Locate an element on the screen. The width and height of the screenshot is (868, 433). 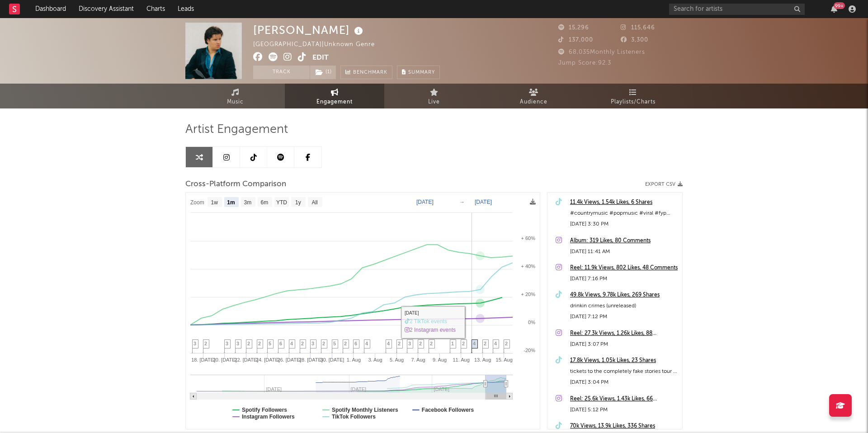
span: Summary is located at coordinates (421, 72).